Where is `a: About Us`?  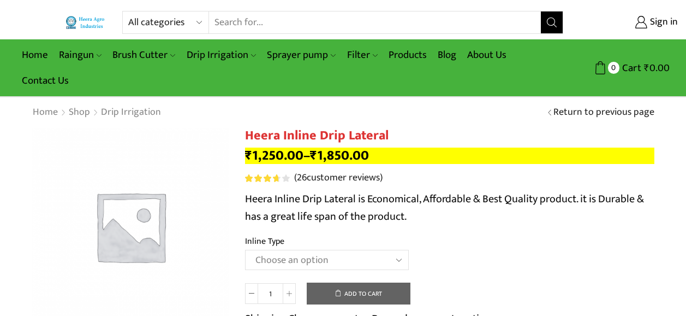
a: About Us is located at coordinates (487, 55).